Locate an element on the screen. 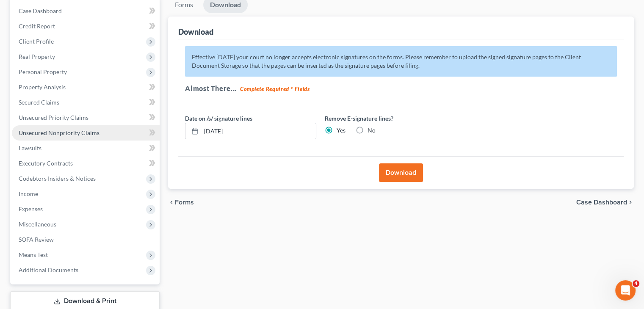 The height and width of the screenshot is (309, 644). i: chevron_left is located at coordinates (171, 202).